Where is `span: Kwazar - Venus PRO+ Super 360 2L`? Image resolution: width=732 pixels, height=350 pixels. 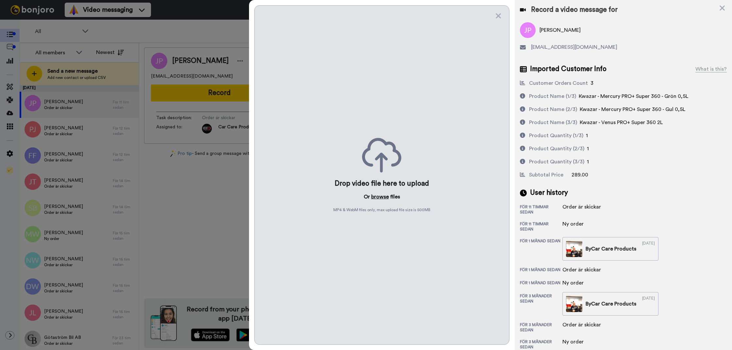 span: Kwazar - Venus PRO+ Super 360 2L is located at coordinates (622, 122).